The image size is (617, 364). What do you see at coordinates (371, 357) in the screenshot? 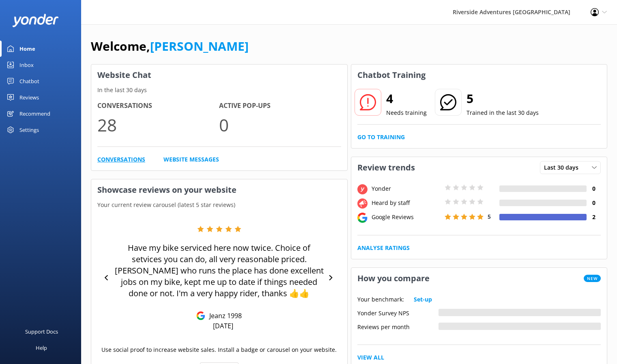
I see `a: View All` at bounding box center [371, 357].